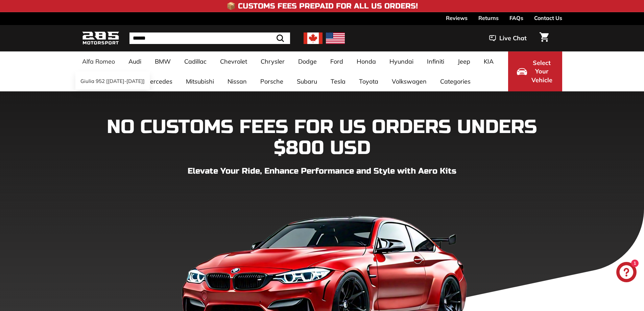 The image size is (644, 311). What do you see at coordinates (308, 61) in the screenshot?
I see `a: Dodge` at bounding box center [308, 61].